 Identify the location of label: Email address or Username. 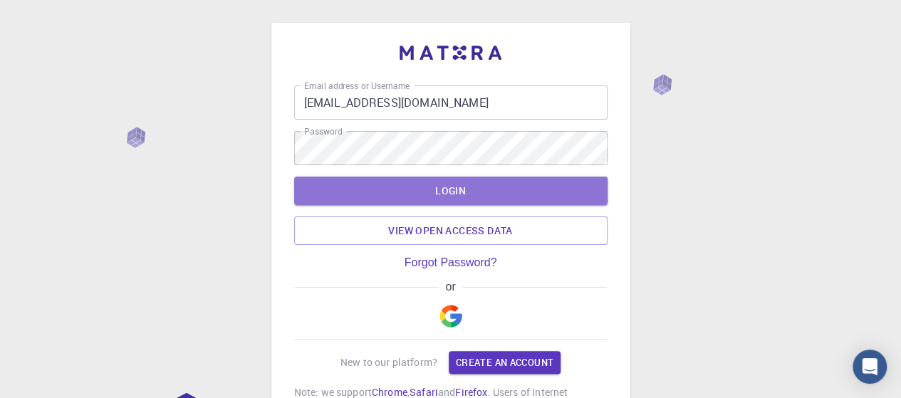
(357, 86).